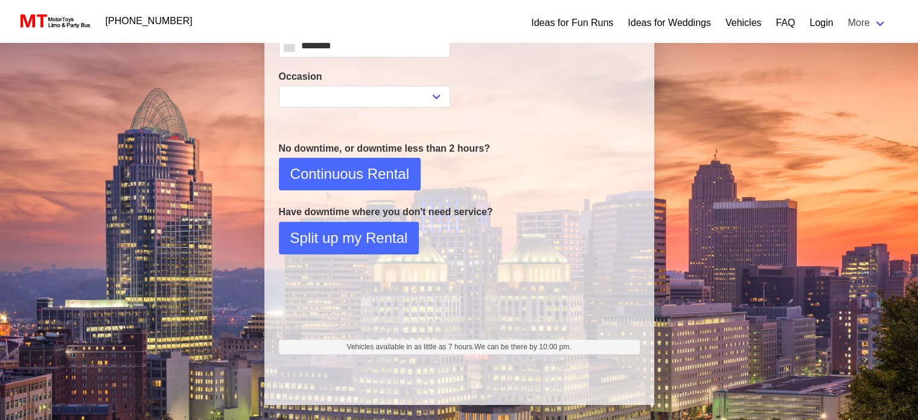 The width and height of the screenshot is (918, 420). What do you see at coordinates (349, 238) in the screenshot?
I see `button: Split up my Rental` at bounding box center [349, 238].